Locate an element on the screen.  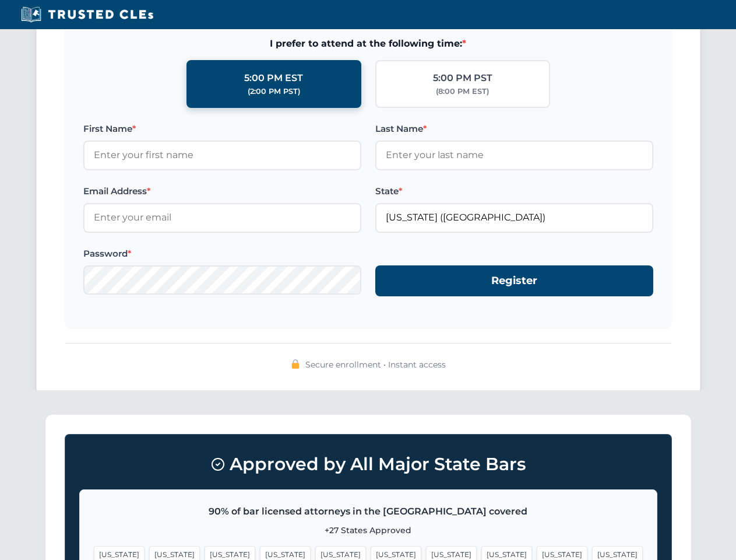
span: Secure enrollment • Instant access is located at coordinates (375, 365).